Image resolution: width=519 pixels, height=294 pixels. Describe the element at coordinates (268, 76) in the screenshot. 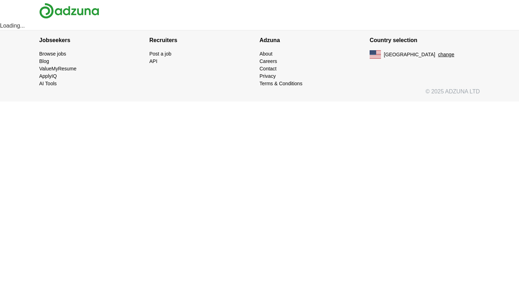

I see `a: Privacy` at that location.